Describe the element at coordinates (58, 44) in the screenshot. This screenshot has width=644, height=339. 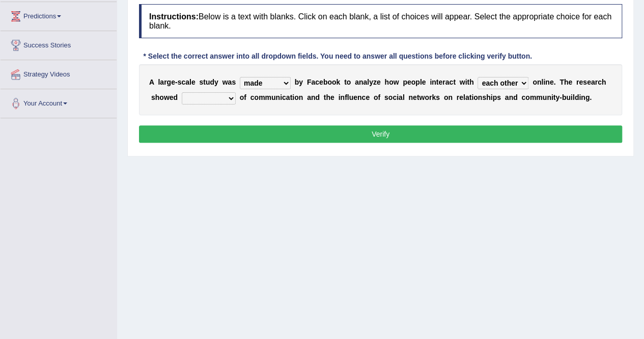
I see `a: Success Stories` at that location.